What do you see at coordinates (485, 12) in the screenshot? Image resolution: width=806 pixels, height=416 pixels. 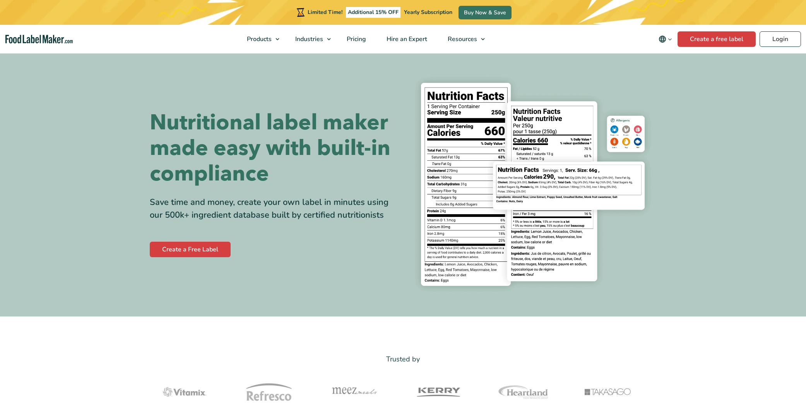 I see `a: Buy Now & Save` at bounding box center [485, 12].